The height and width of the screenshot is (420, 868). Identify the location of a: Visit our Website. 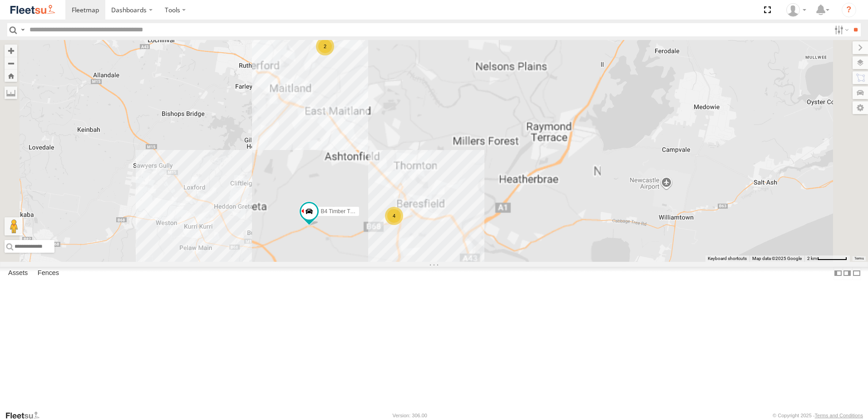
(26, 415).